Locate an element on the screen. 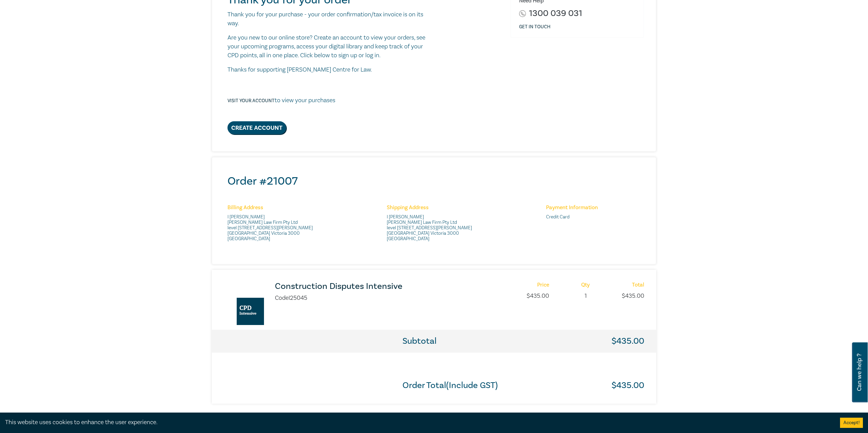 The width and height of the screenshot is (868, 433). h6: Qty is located at coordinates (585, 285).